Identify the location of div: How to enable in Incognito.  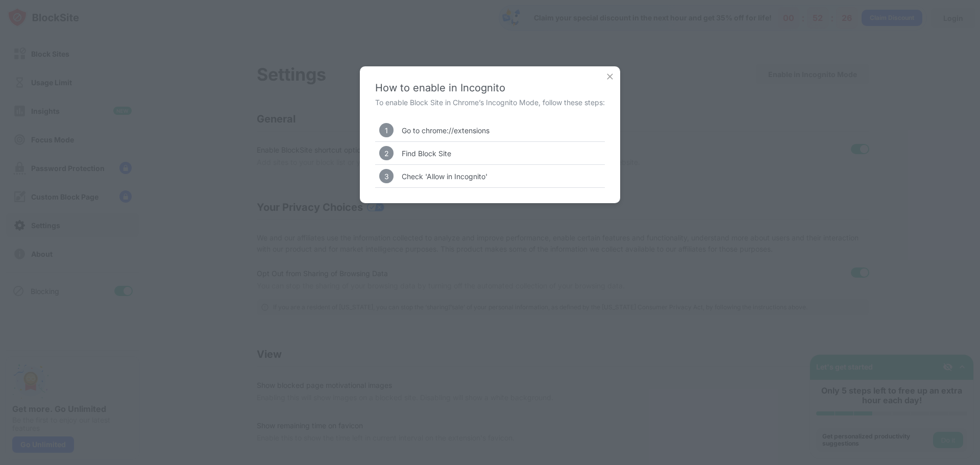
(490, 88).